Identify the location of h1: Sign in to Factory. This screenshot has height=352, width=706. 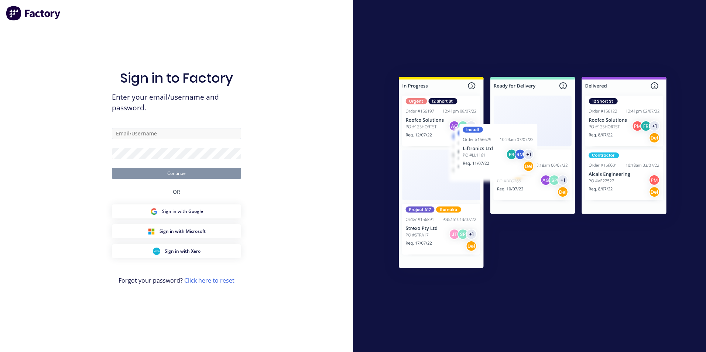
(176, 78).